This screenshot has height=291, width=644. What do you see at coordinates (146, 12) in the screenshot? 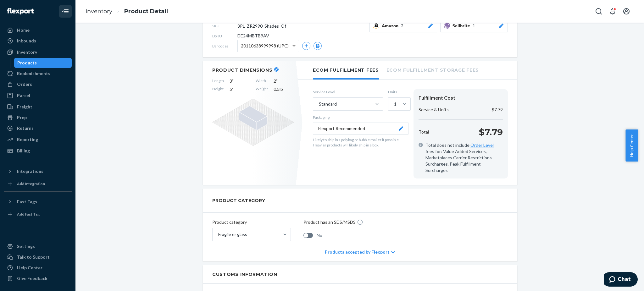
I see `a: Product Detail` at bounding box center [146, 12].